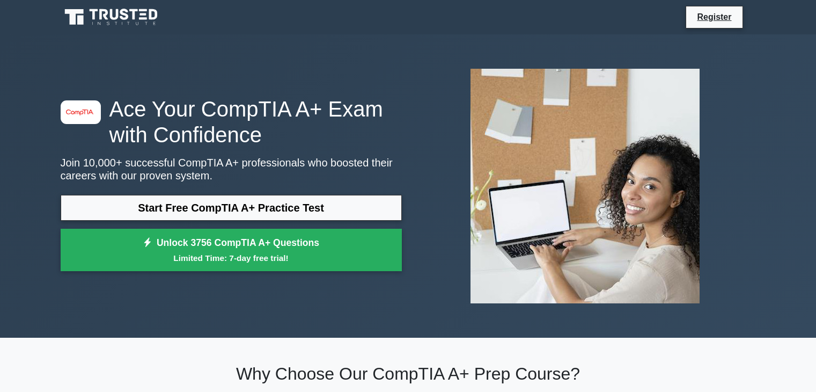 This screenshot has height=392, width=816. I want to click on a: Register, so click(715, 17).